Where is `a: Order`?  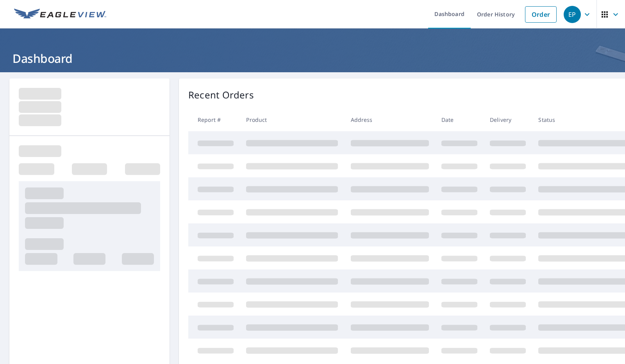 a: Order is located at coordinates (541, 14).